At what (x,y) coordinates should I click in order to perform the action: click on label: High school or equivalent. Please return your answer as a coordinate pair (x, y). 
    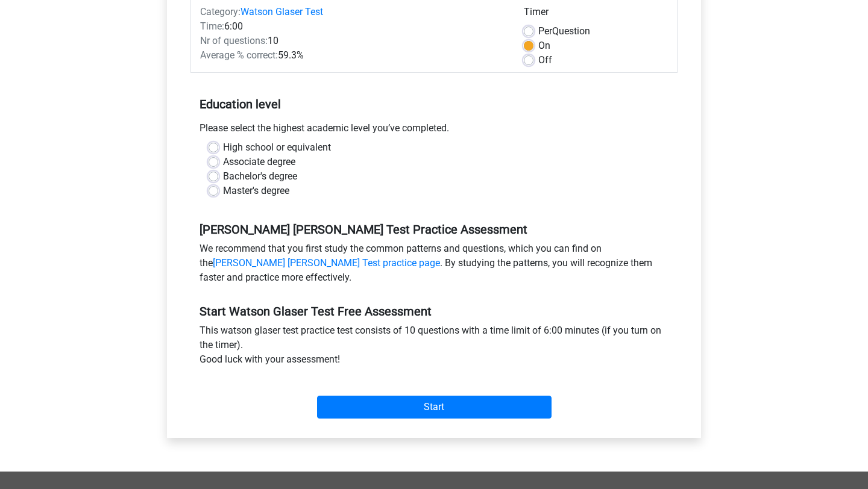
    Looking at the image, I should click on (277, 148).